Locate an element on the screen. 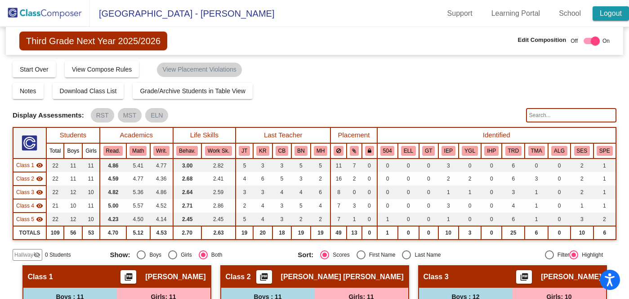 Image resolution: width=629 pixels, height=299 pixels. td: 10 is located at coordinates (91, 192).